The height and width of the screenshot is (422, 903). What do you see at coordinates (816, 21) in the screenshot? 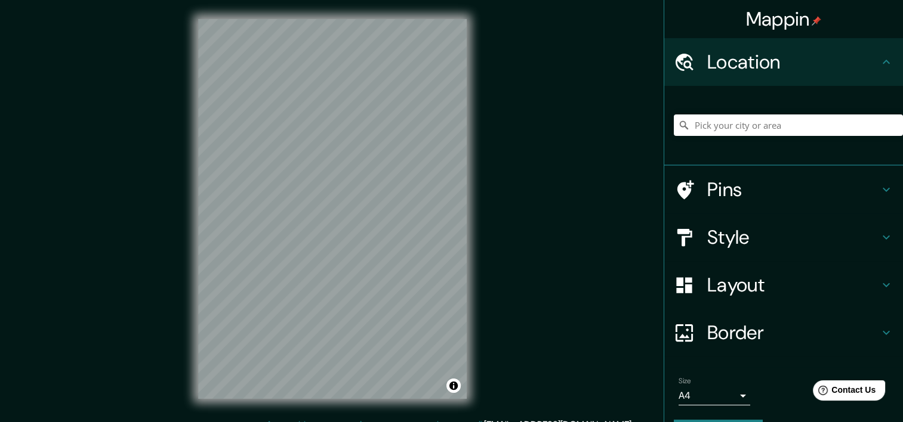
I see `img: pin-icon.png` at bounding box center [816, 21].